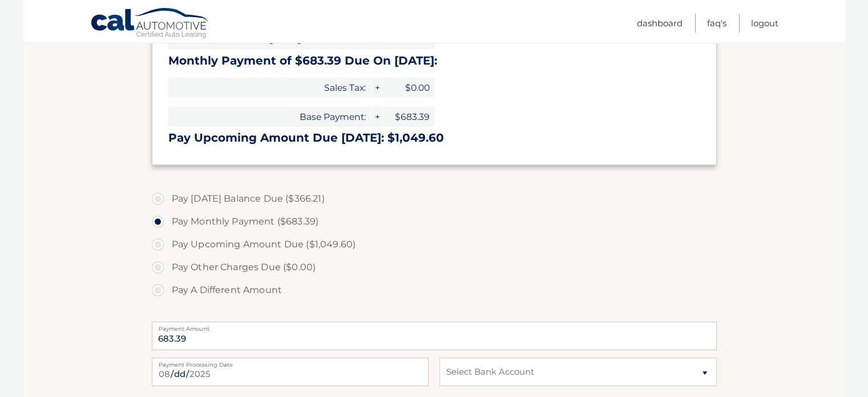  Describe the element at coordinates (434, 336) in the screenshot. I see `input: Payment Amount` at that location.